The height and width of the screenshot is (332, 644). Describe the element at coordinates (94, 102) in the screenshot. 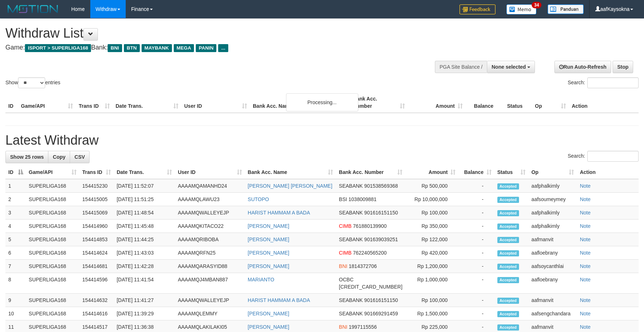

I see `th: Trans ID` at that location.